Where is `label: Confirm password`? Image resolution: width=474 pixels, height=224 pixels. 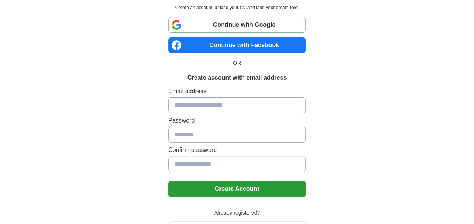
label: Confirm password is located at coordinates (237, 150).